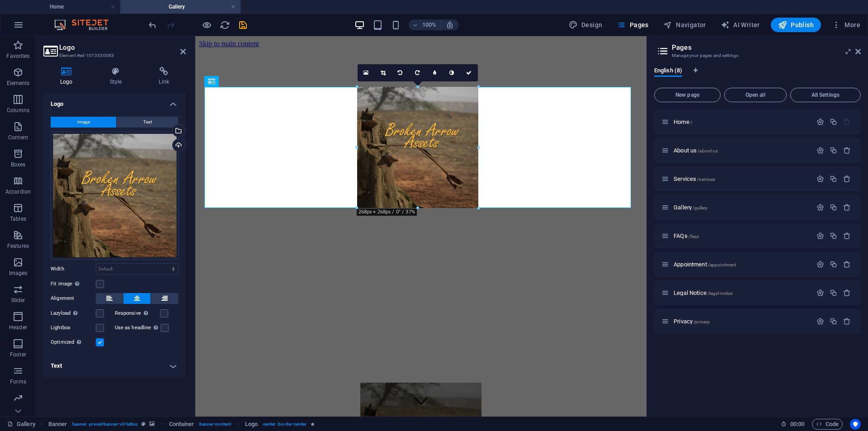  I want to click on button: Navigator, so click(684, 25).